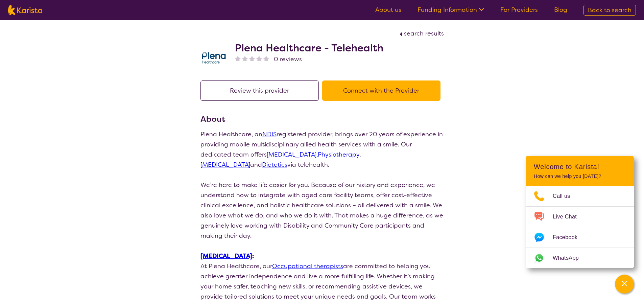 This screenshot has width=644, height=302. Describe the element at coordinates (580, 227) in the screenshot. I see `ul: Choose channel` at that location.